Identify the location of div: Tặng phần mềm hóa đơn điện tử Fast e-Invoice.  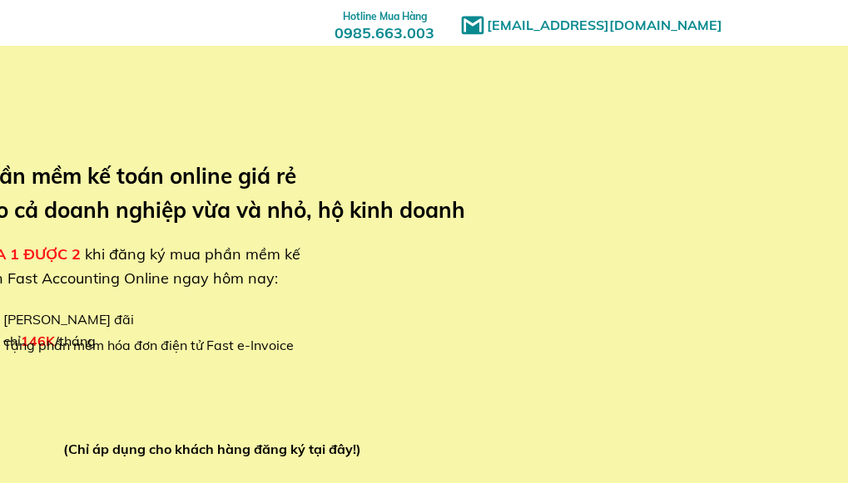
(155, 346).